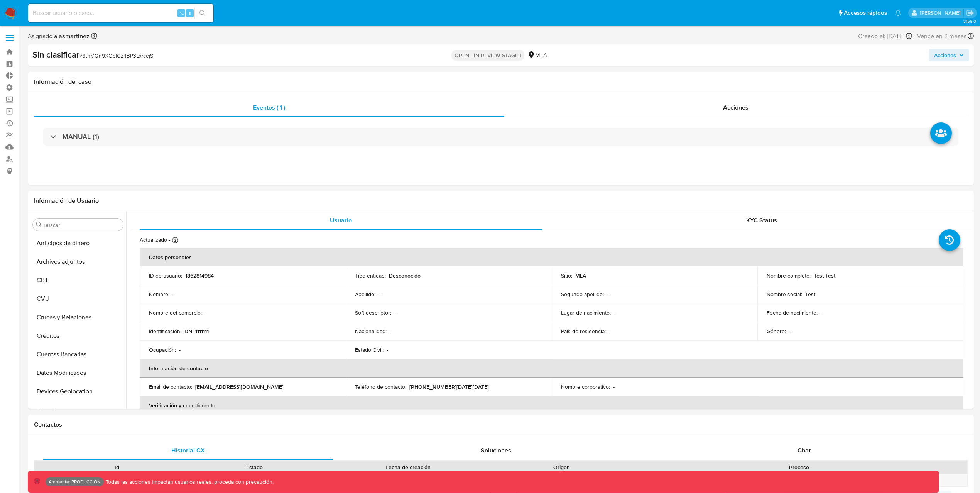  What do you see at coordinates (175, 313) in the screenshot?
I see `p: Nombre del comercio :` at bounding box center [175, 313].